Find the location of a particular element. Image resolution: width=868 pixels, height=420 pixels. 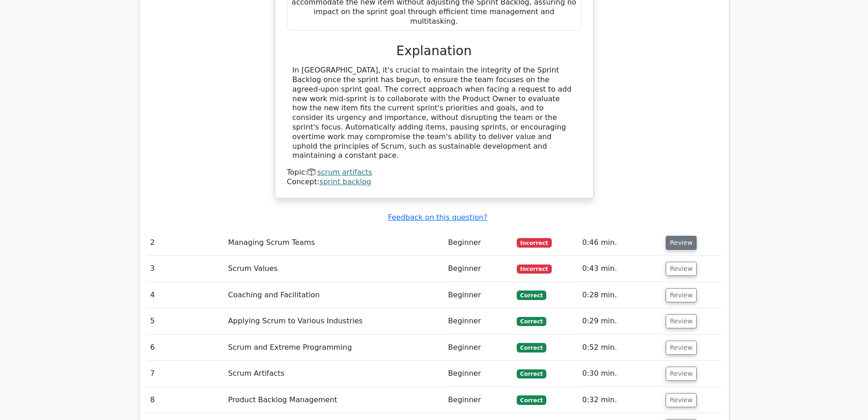

td: 7 is located at coordinates (185, 373).